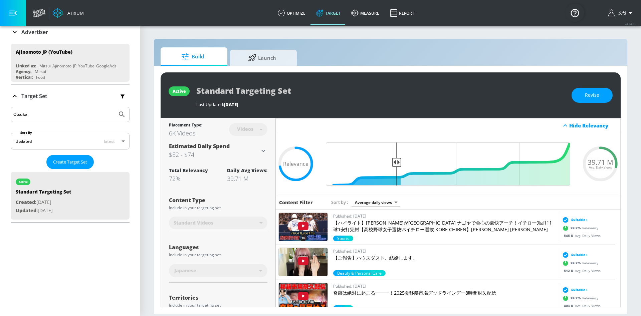 The height and width of the screenshot is (316, 641). What do you see at coordinates (70, 63) in the screenshot?
I see `div: Ajinomoto JP (YouTube)Linked as:Mitsui_Ajinomoto_JP_YouTube_GoogleAdsAgency:MitsuiVertical:Food` at bounding box center [70, 63].